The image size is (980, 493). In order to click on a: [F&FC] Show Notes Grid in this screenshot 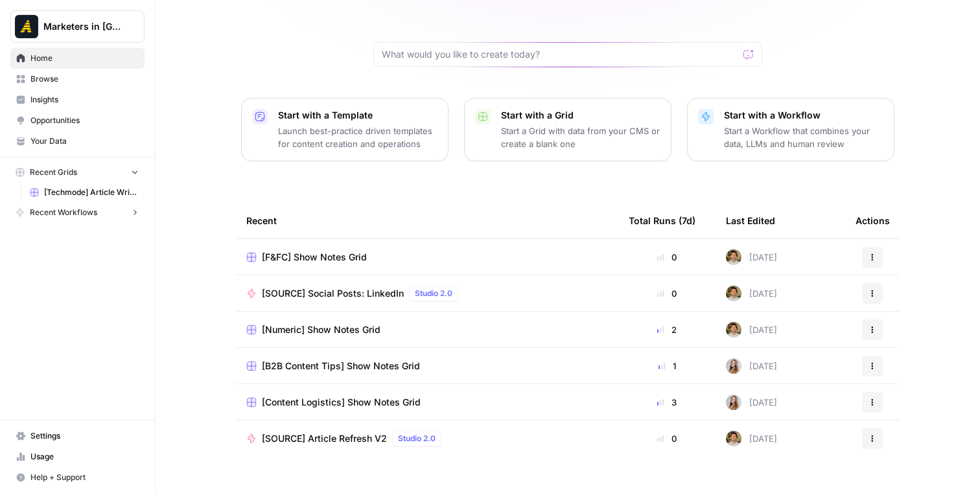, I will do `click(427, 257)`.